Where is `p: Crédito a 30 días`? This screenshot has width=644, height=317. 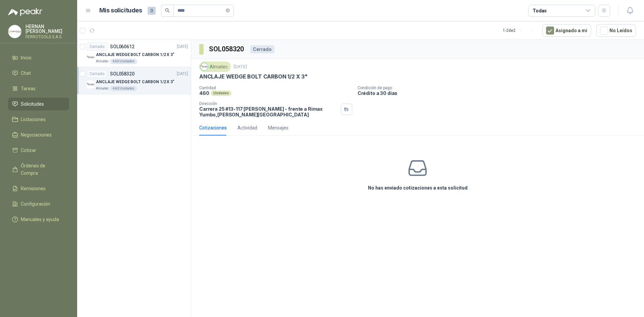 p: Crédito a 30 días is located at coordinates (499, 93).